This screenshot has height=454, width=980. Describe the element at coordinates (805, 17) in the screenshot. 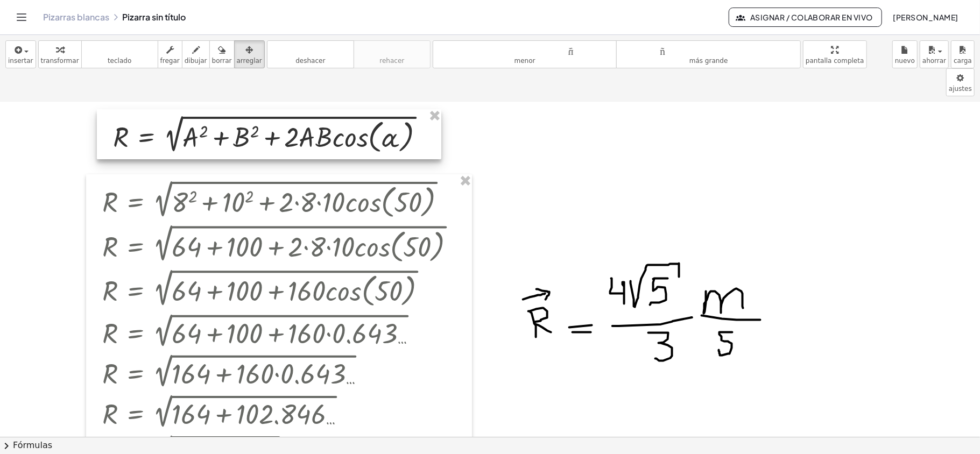

I see `button: Asignar / Colaborar en vivo` at that location.